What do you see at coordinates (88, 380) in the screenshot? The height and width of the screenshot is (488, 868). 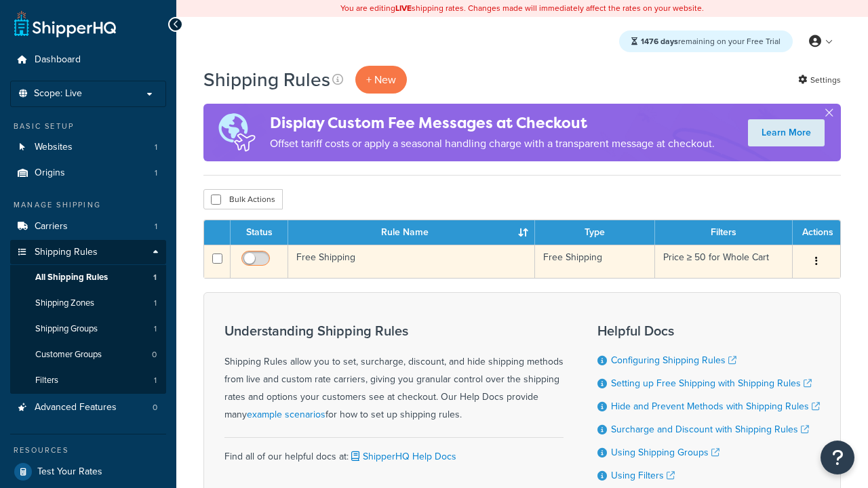 I see `li: Filters` at bounding box center [88, 380].